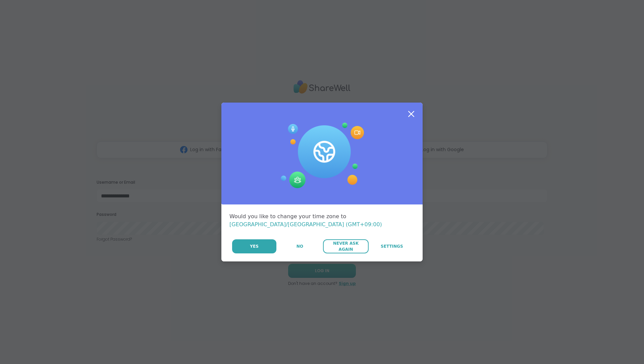  Describe the element at coordinates (300, 246) in the screenshot. I see `span: No` at that location.